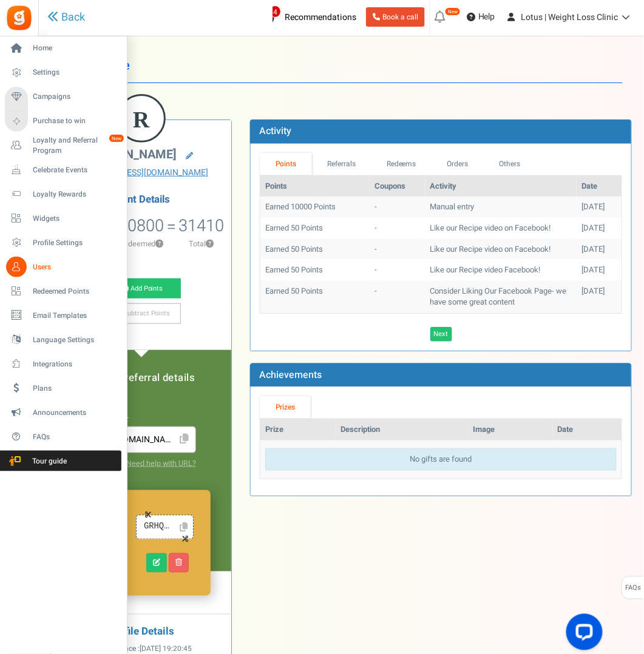 This screenshot has height=654, width=644. What do you see at coordinates (141, 244) in the screenshot?
I see `p: Redeemed` at bounding box center [141, 244].